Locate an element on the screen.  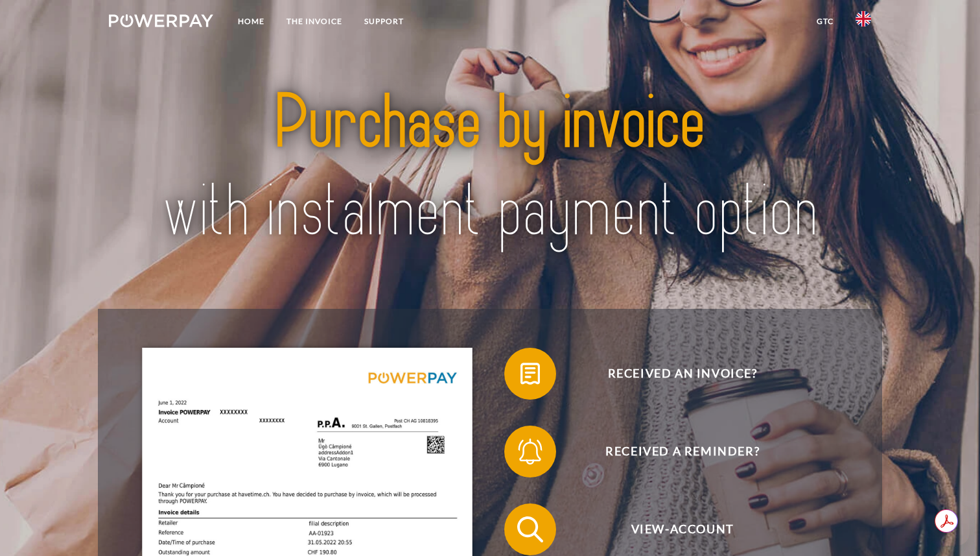
button: View-Account is located at coordinates (672, 529).